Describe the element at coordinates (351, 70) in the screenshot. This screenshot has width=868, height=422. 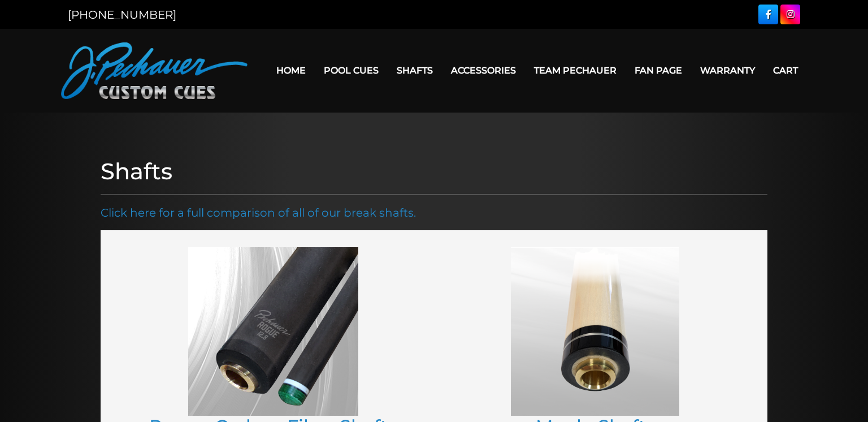
I see `a: Pool Cues` at that location.